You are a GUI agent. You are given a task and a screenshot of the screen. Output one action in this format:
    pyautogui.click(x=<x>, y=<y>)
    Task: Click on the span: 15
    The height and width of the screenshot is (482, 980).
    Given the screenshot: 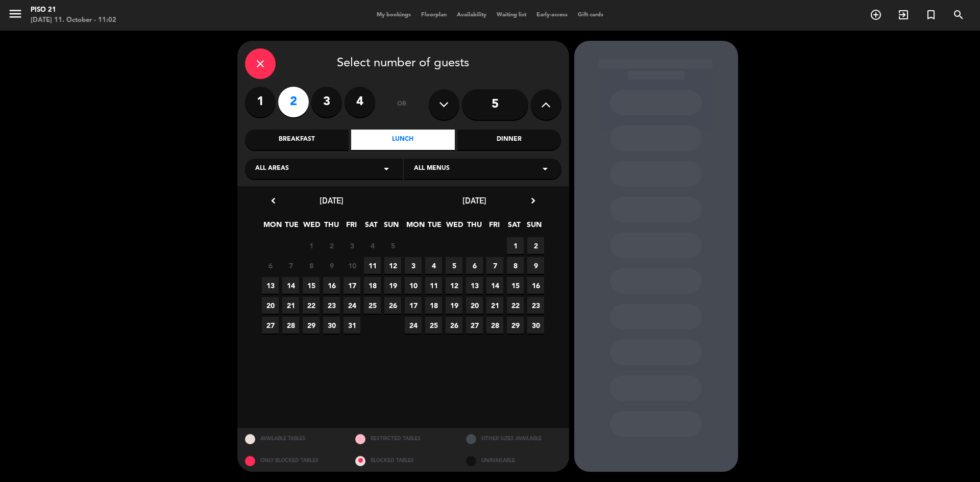 What is the action you would take?
    pyautogui.click(x=515, y=285)
    